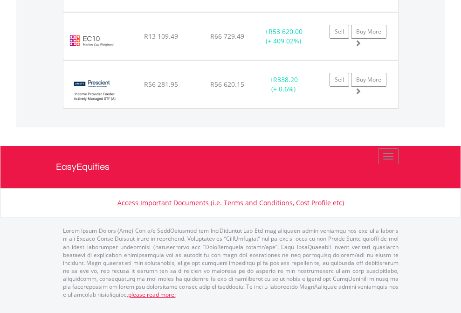  I want to click on a: Access Important Documents (i.e. Terms and Conditions, Cost Profile etc), so click(231, 202).